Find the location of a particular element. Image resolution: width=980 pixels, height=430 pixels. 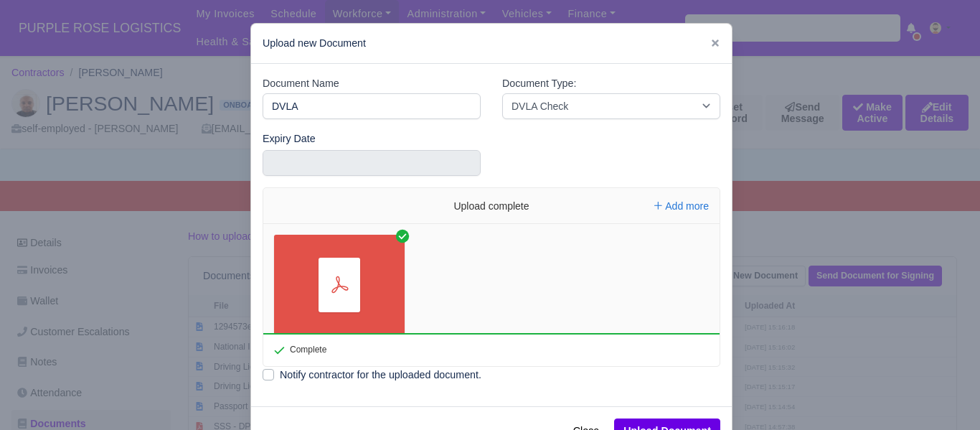

a: 316AD9FT_licence_summary_2025-08-22.pdf is located at coordinates (339, 285).